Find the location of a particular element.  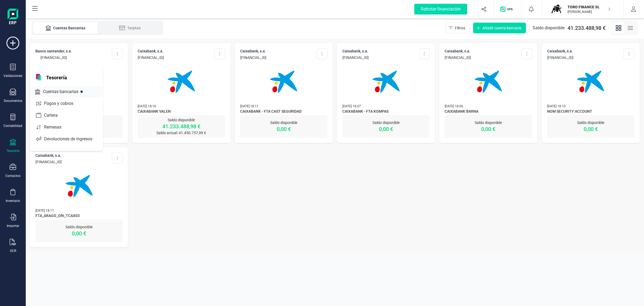

div: Importar is located at coordinates (13, 226).